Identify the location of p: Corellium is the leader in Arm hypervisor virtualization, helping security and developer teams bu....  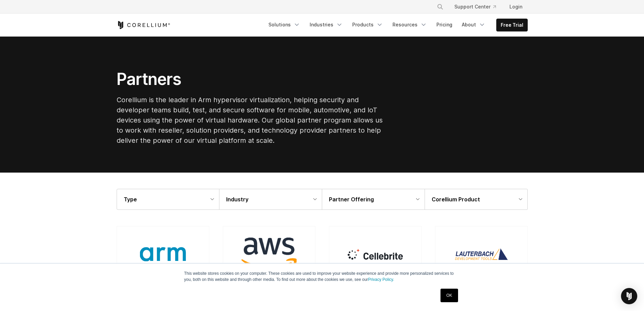
(252, 121).